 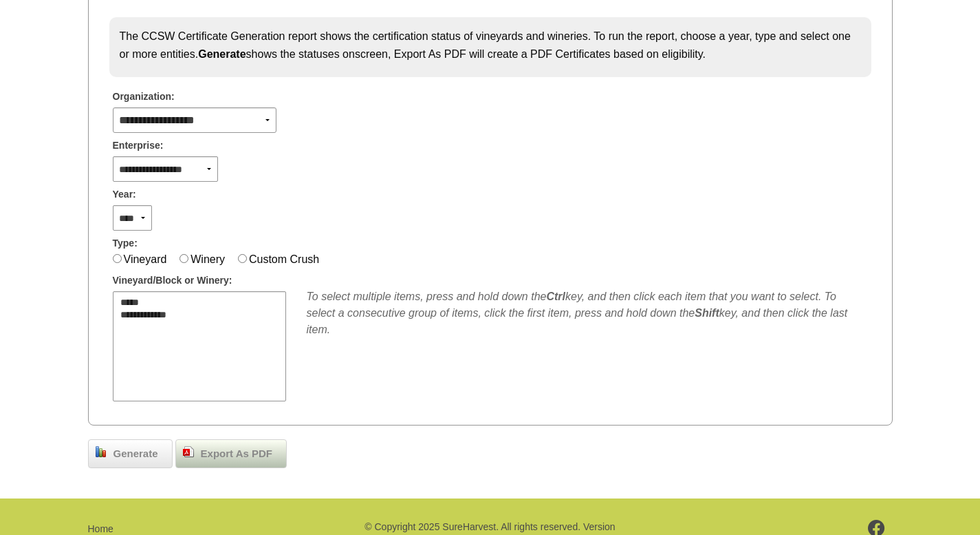 What do you see at coordinates (101, 451) in the screenshot?
I see `img: chart_bar.png` at bounding box center [101, 451].